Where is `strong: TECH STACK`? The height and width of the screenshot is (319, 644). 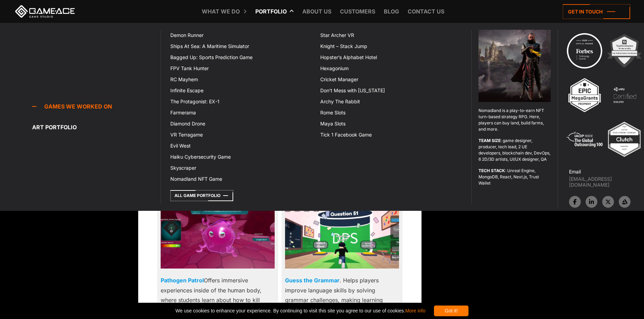
strong: TECH STACK is located at coordinates (492, 170).